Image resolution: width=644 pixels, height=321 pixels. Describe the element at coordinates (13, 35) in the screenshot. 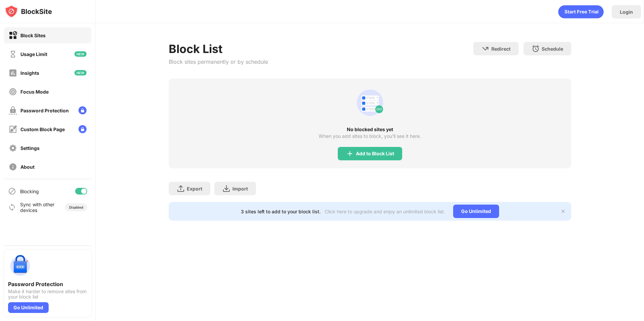

I see `img: block-on.svg` at that location.